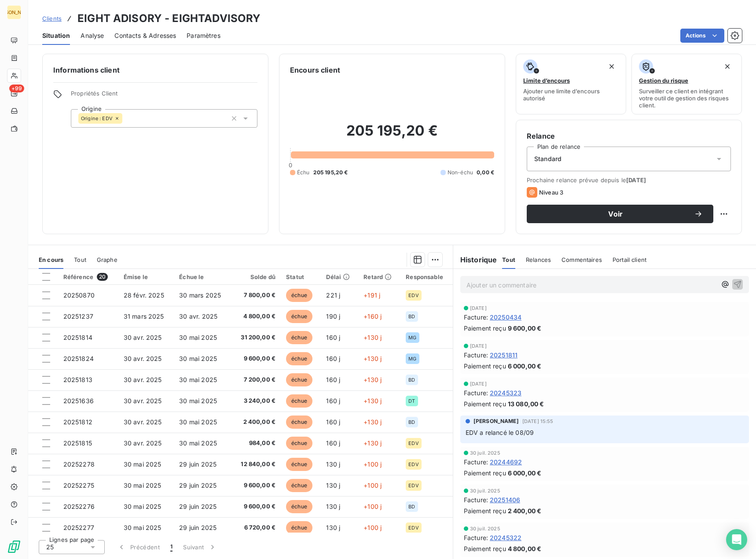 This screenshot has height=559, width=756. Describe the element at coordinates (256, 464) in the screenshot. I see `span: 12 840,00 €` at that location.